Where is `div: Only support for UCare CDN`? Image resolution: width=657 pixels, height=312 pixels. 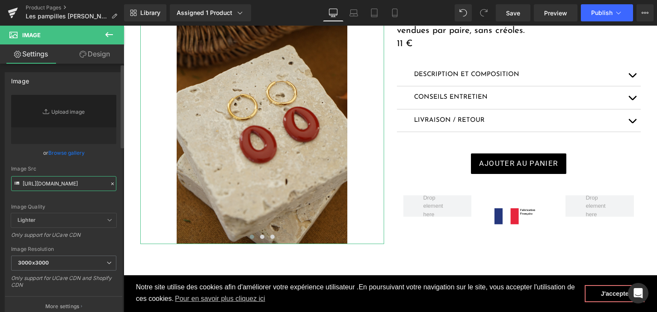 div: Only support for UCare CDN is located at coordinates (64, 238).